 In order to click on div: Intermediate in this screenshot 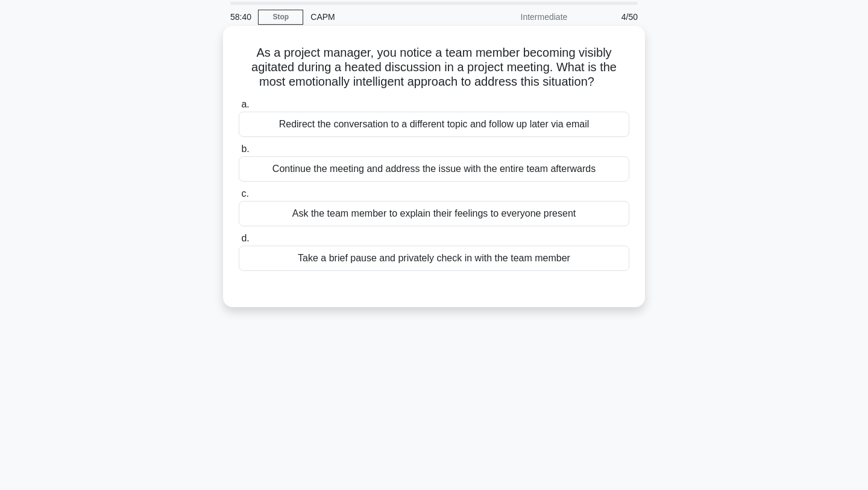, I will do `click(521, 17)`.